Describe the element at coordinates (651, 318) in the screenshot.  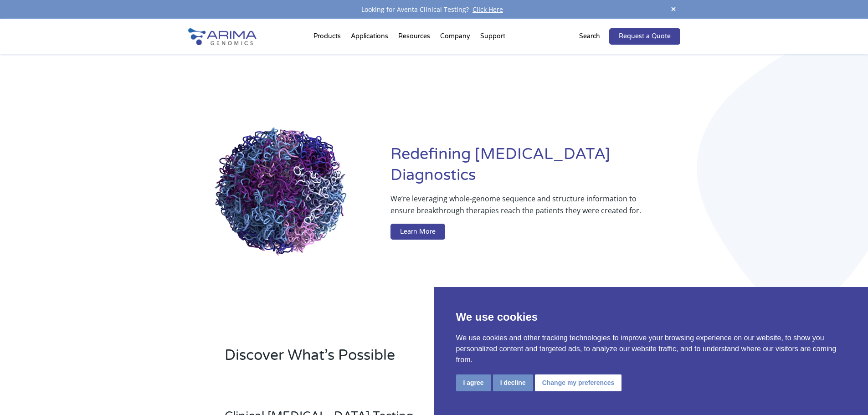
I see `p: We use cookies` at that location.